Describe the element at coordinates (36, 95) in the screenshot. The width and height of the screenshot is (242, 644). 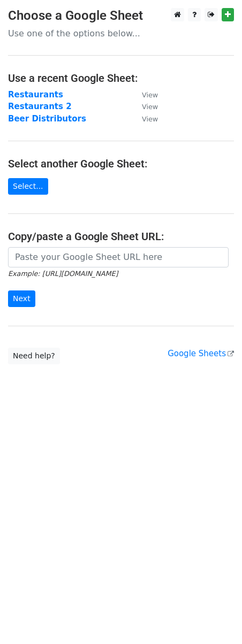
I see `a: Restaurants` at that location.